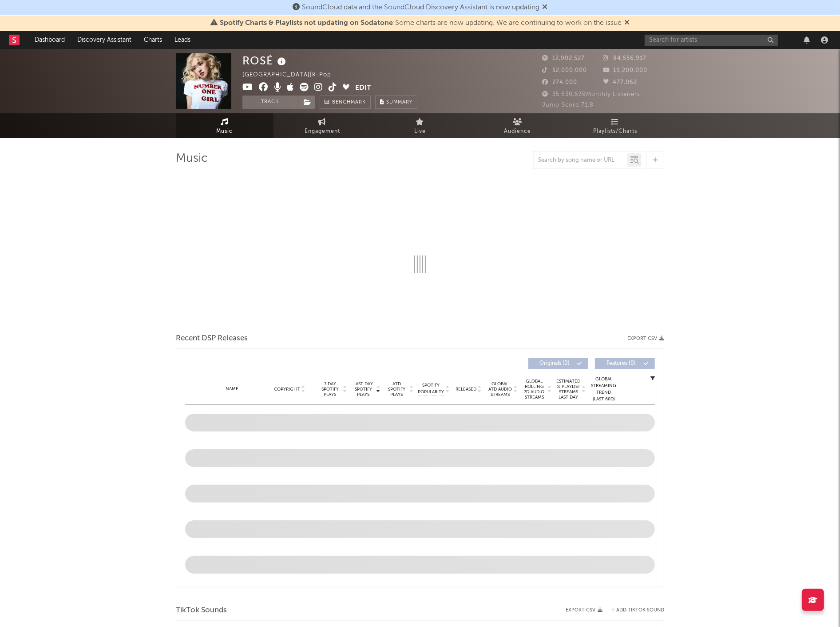  I want to click on button: Originals(0), so click(559, 363).